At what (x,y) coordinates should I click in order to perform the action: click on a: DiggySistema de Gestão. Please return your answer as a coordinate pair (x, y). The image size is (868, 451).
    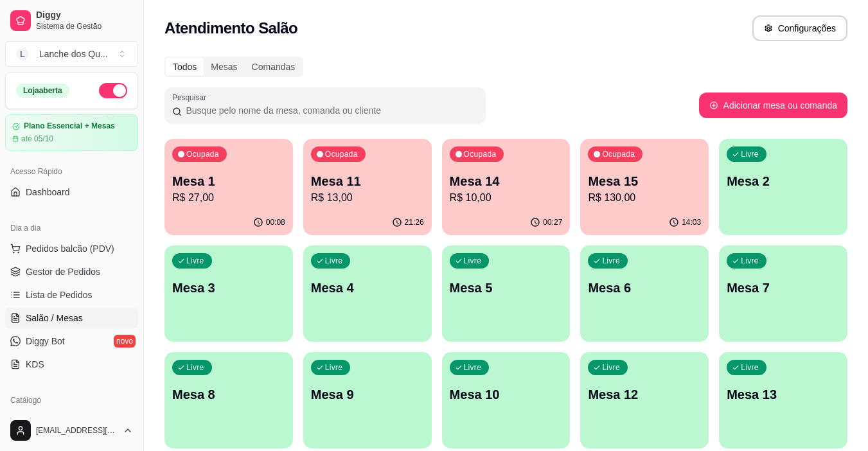
    Looking at the image, I should click on (71, 20).